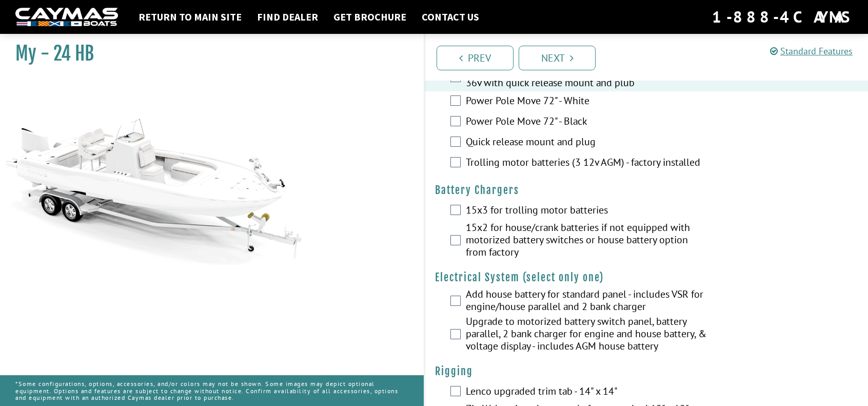 Image resolution: width=868 pixels, height=406 pixels. What do you see at coordinates (557, 58) in the screenshot?
I see `a: Next` at bounding box center [557, 58].